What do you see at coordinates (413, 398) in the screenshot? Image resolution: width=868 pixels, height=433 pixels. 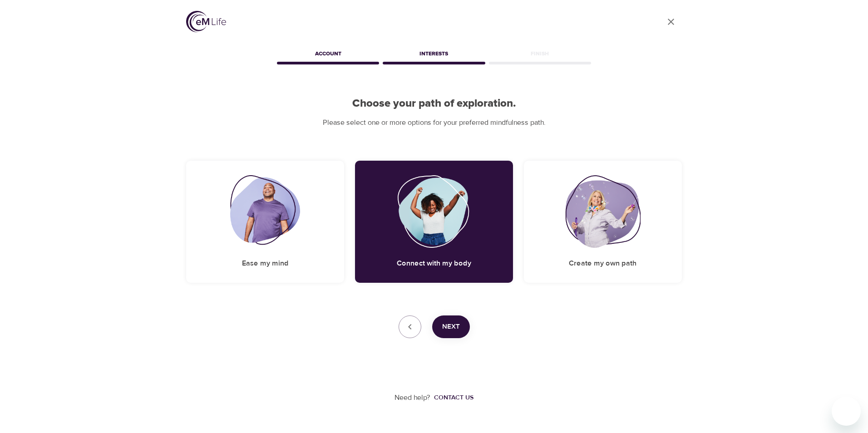 I see `p: Need help?` at bounding box center [413, 398].